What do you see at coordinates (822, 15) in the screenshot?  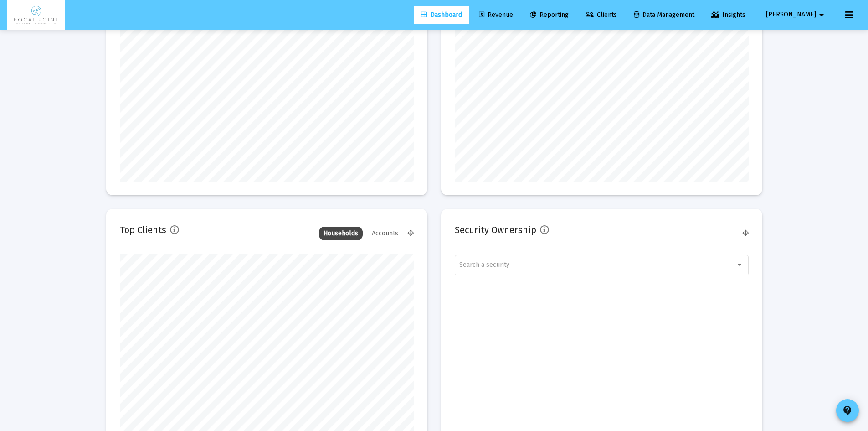 I see `mat-icon: arrow_drop_down` at bounding box center [822, 15].